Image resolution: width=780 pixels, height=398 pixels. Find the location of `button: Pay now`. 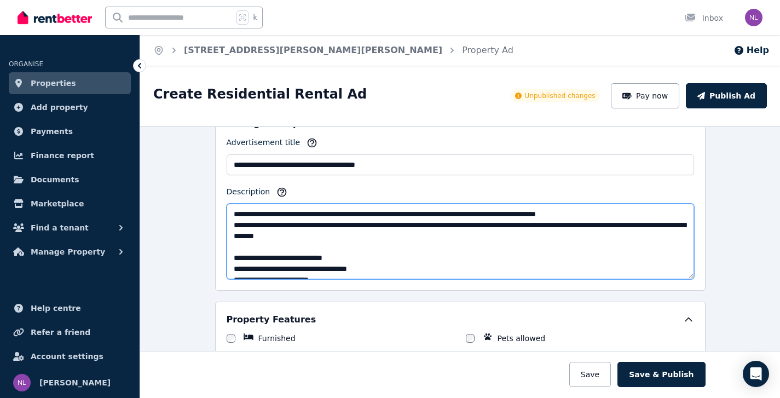

button: Pay now is located at coordinates (645, 96).